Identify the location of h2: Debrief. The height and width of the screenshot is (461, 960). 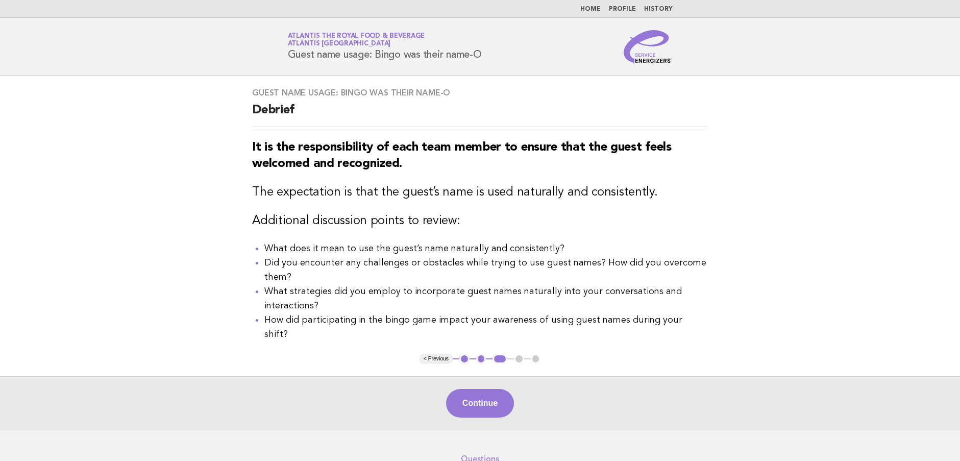
(480, 114).